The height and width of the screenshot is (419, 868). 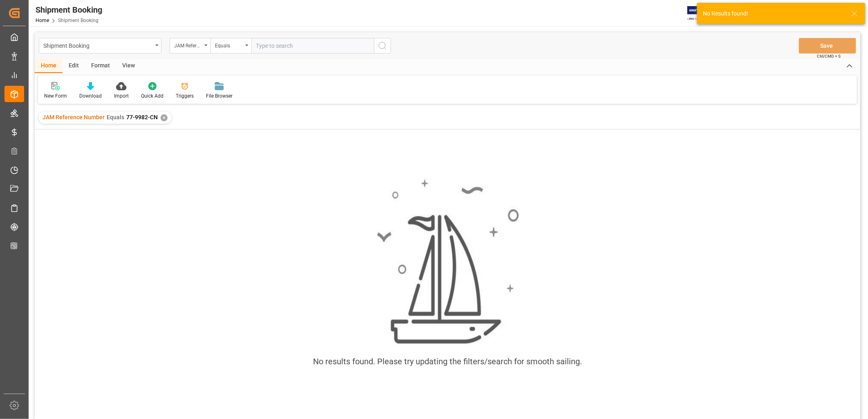 What do you see at coordinates (115, 117) in the screenshot?
I see `span: Equals` at bounding box center [115, 117].